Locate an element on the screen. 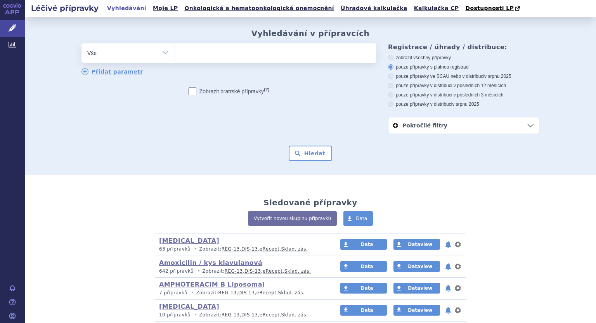  a: Dostupnosti LP is located at coordinates (493, 9).